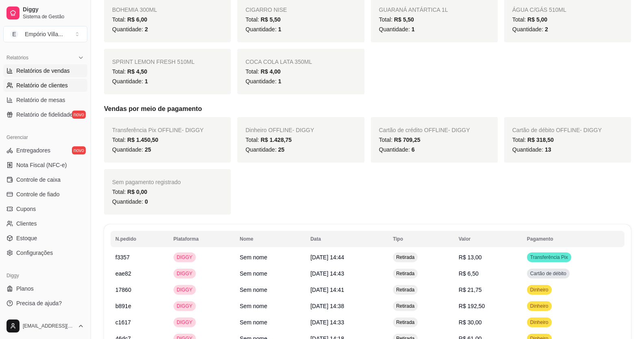 This screenshot has width=644, height=339. Describe the element at coordinates (17, 57) in the screenshot. I see `span: Relatórios` at that location.